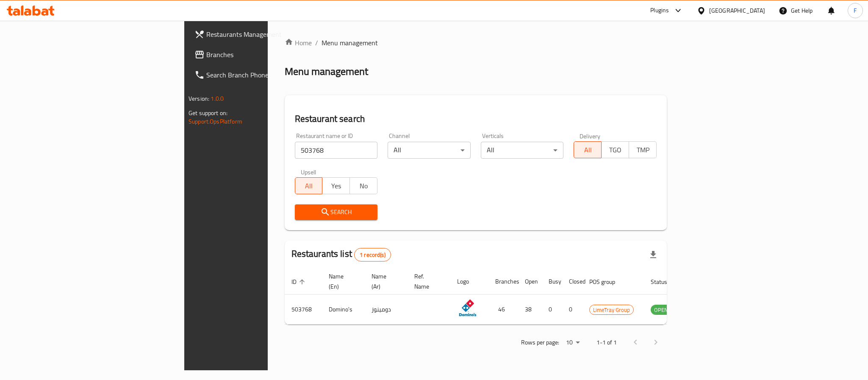  What do you see at coordinates (363, 186) in the screenshot?
I see `button: No` at bounding box center [363, 186].